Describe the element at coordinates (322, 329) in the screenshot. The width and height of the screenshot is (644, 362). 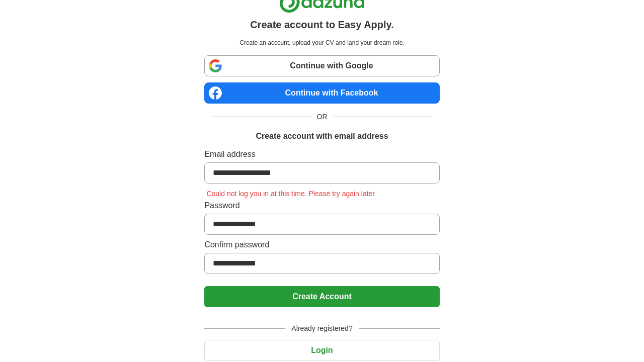
I see `span: Already registered?` at that location.